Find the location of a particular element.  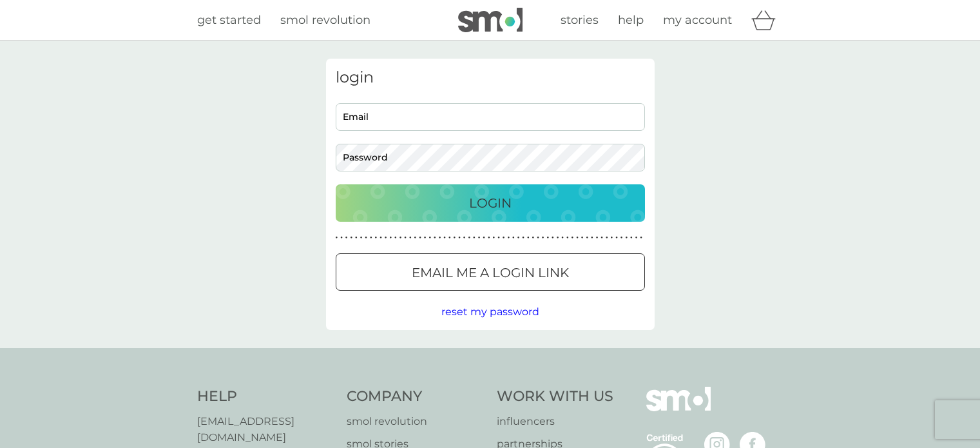

h3: login is located at coordinates (490, 77).